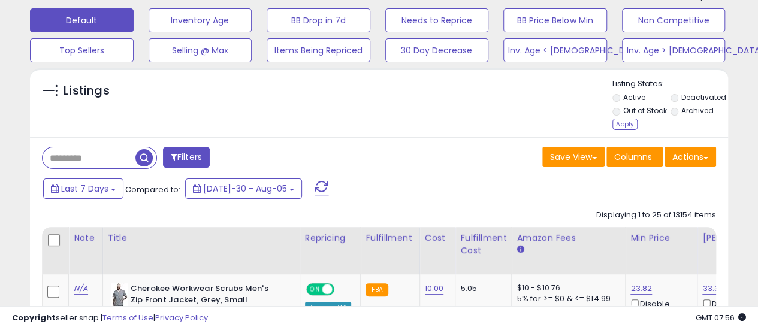 The width and height of the screenshot is (758, 330). Describe the element at coordinates (690, 157) in the screenshot. I see `button: Actions` at that location.